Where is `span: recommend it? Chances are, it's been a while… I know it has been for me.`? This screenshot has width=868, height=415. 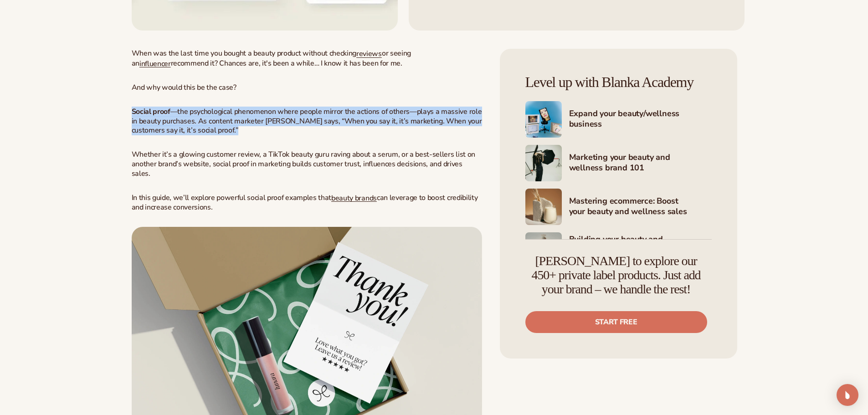
span: recommend it? Chances are, it's been a while… I know it has been for me. is located at coordinates (286, 63).